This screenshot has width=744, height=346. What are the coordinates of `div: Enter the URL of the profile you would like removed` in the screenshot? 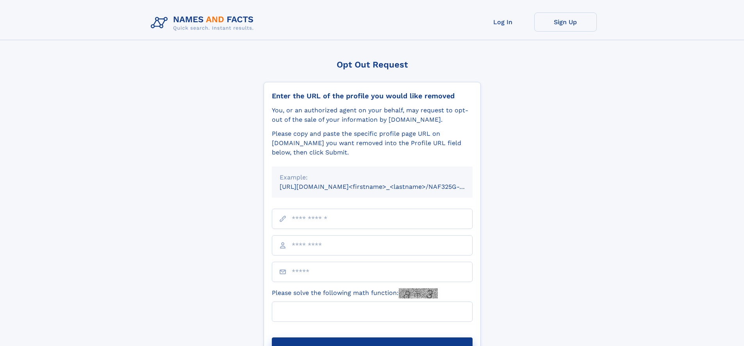 It's located at (372, 96).